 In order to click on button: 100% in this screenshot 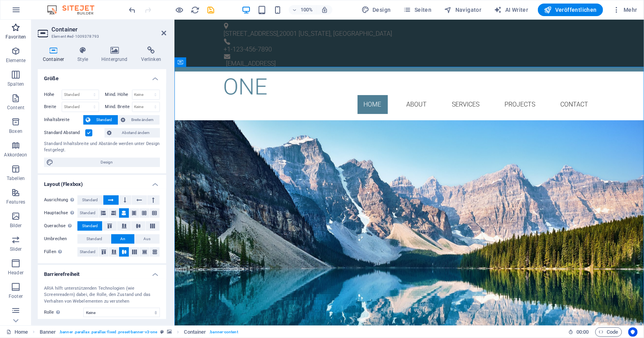, I will do `click(303, 10)`.